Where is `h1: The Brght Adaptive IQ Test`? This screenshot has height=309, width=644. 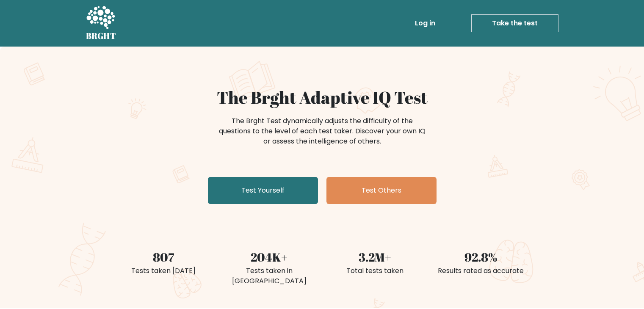 h1: The Brght Adaptive IQ Test is located at coordinates (322, 97).